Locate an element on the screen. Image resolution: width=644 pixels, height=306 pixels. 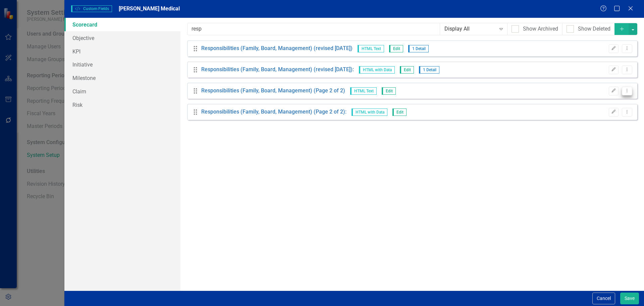
a: Scorecard is located at coordinates (123, 25).